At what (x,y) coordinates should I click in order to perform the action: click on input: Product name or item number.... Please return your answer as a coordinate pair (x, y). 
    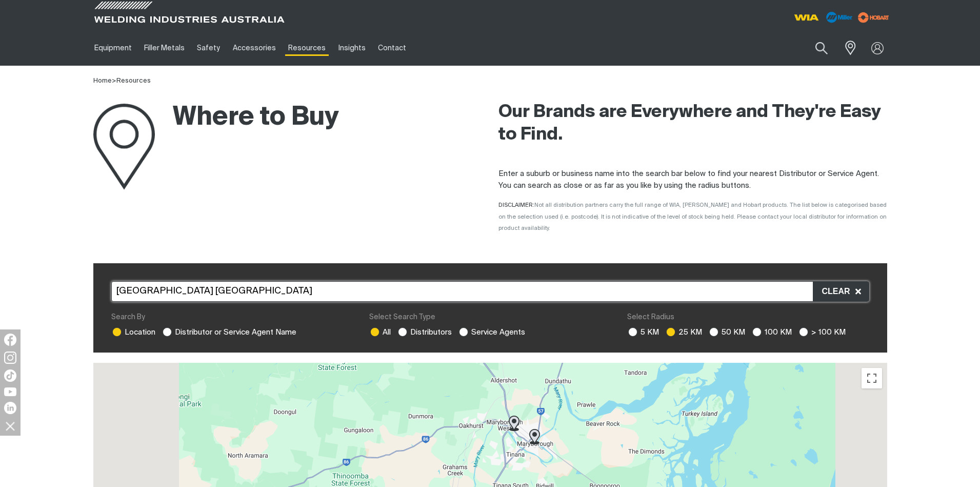
    Looking at the image, I should click on (814, 48).